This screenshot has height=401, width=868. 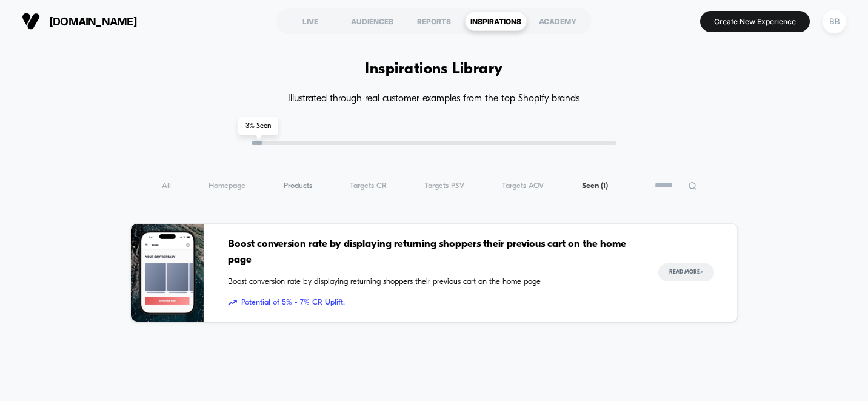 I want to click on h1: Inspirations Library, so click(x=434, y=69).